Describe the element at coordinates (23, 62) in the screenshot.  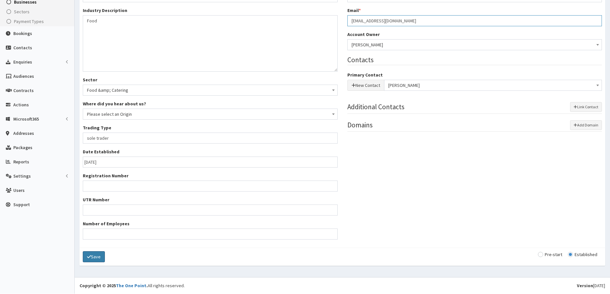
I see `span: Enquiries` at that location.